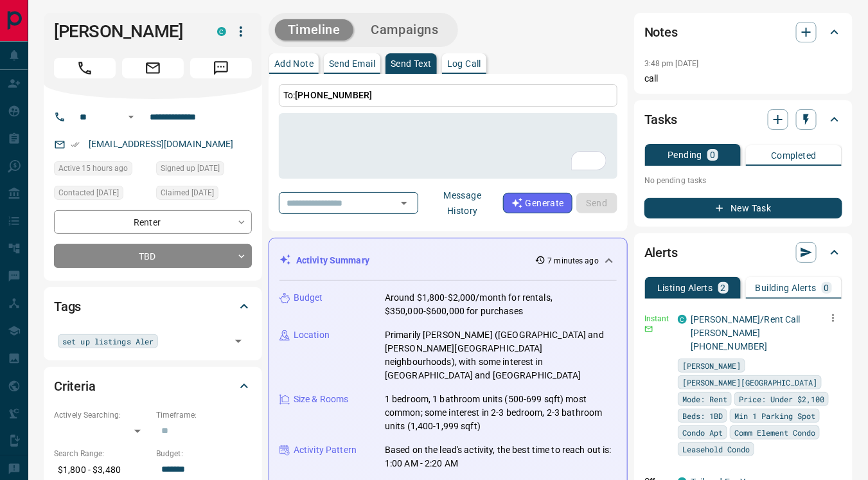 Image resolution: width=868 pixels, height=480 pixels. Describe the element at coordinates (775, 432) in the screenshot. I see `span: Comm Element Condo` at that location.